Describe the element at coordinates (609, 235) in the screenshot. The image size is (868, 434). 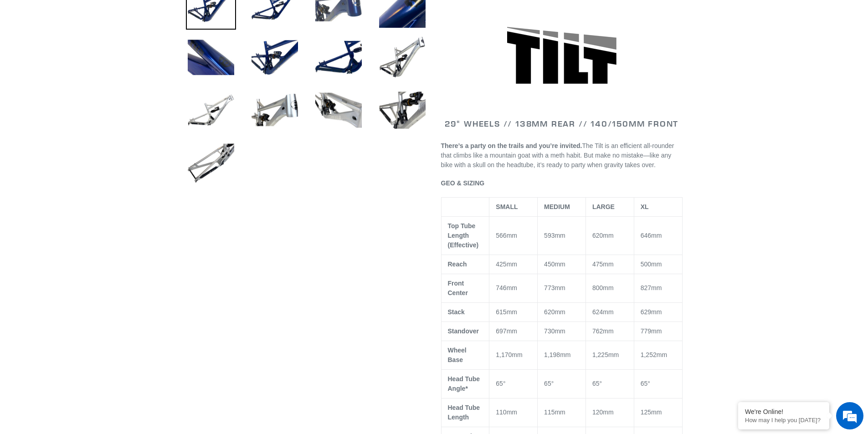
I see `td: 620mm` at that location.